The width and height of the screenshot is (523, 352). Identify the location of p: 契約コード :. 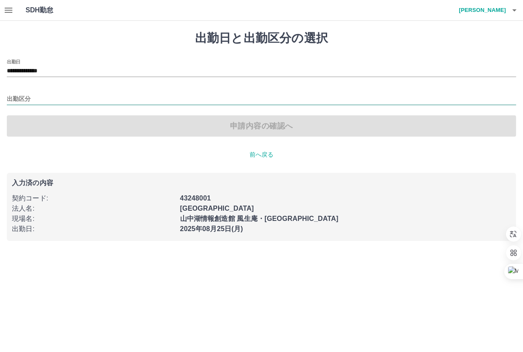
(93, 198).